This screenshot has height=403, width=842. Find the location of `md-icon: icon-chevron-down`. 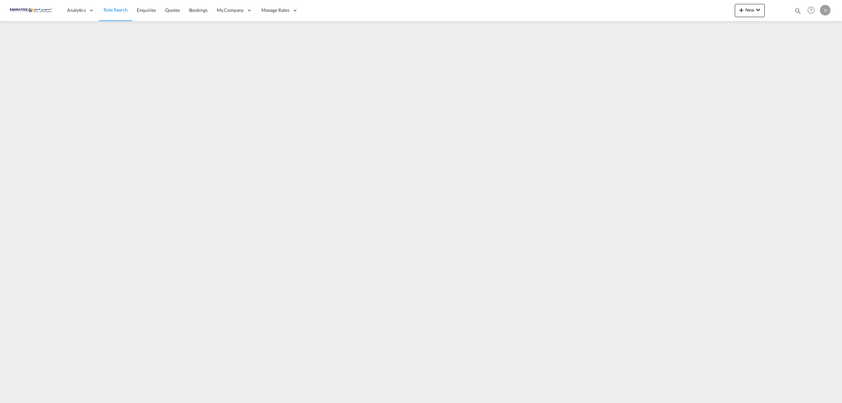

md-icon: icon-chevron-down is located at coordinates (758, 10).